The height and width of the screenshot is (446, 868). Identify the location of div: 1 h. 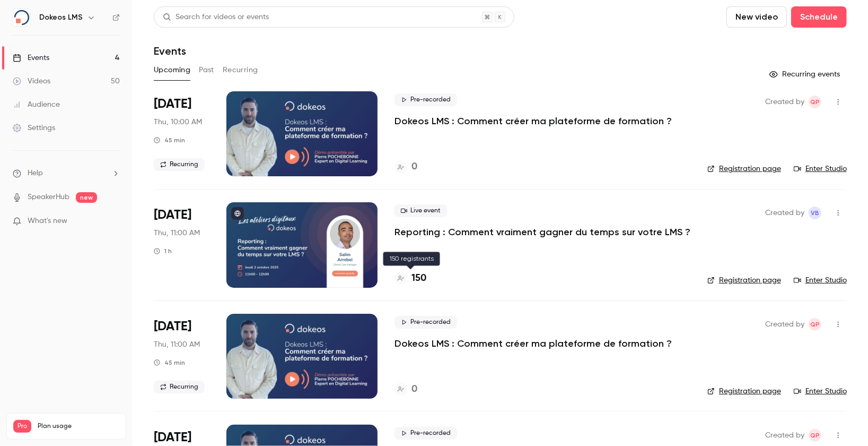
(163, 251).